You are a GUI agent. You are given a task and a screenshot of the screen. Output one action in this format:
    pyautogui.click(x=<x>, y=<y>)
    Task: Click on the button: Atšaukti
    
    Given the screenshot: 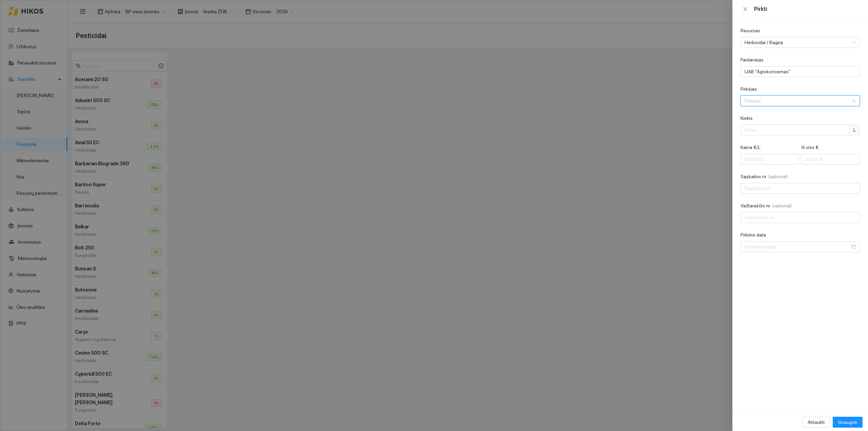 What is the action you would take?
    pyautogui.click(x=816, y=422)
    